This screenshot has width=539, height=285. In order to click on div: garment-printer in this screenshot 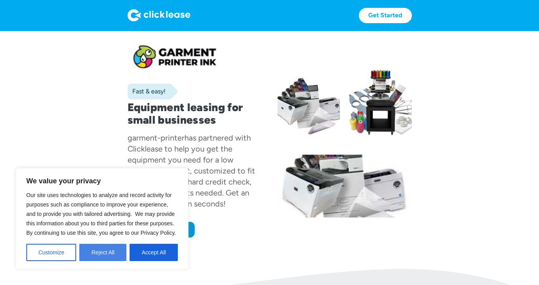, I will do `click(156, 138)`.